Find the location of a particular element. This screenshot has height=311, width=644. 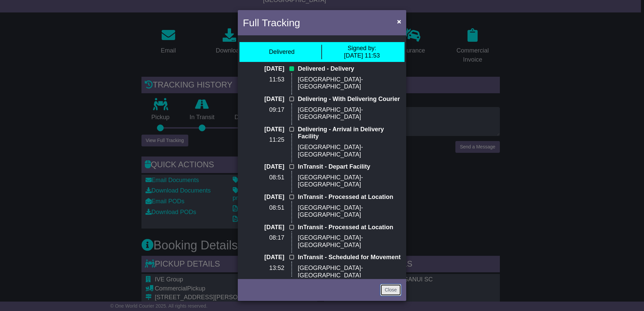

p: Delivered - Delivery is located at coordinates (349, 69).